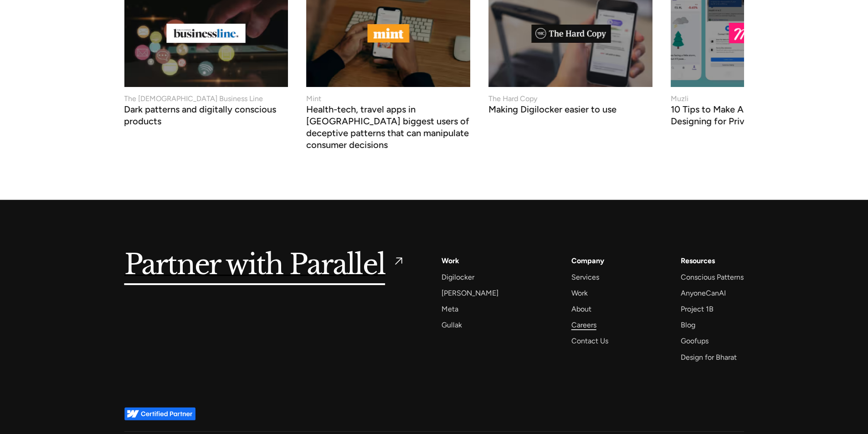 The height and width of the screenshot is (434, 868). I want to click on a: Contact Us, so click(590, 341).